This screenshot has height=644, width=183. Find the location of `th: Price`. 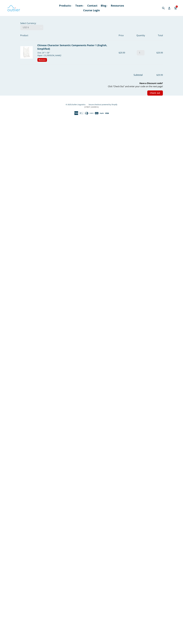

th: Price is located at coordinates (125, 35).